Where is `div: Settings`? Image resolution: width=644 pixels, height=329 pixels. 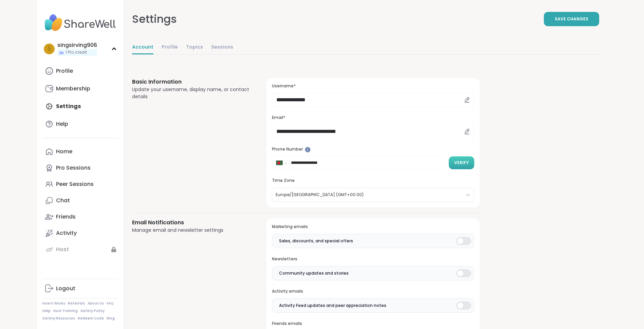 div: Settings is located at coordinates (155, 19).